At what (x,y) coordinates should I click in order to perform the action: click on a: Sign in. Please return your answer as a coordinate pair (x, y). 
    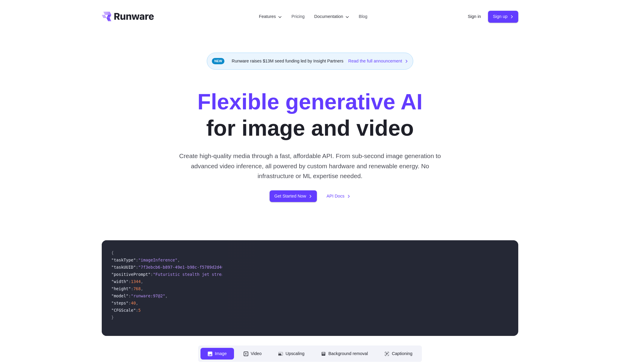
    Looking at the image, I should click on (474, 17).